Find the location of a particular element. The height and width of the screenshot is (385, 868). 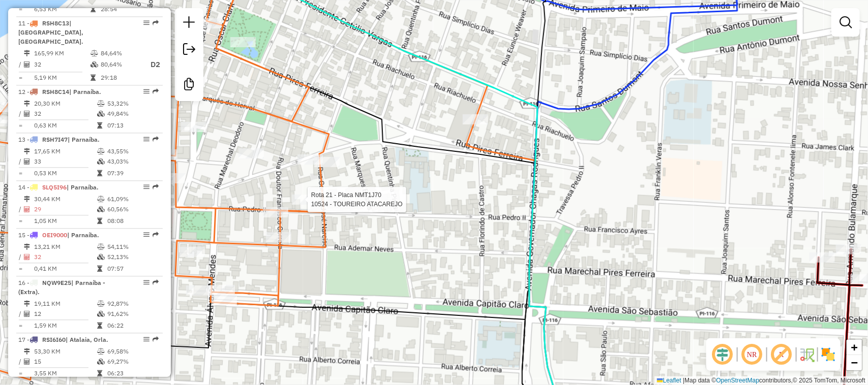

span: 12 - is located at coordinates (59, 92).